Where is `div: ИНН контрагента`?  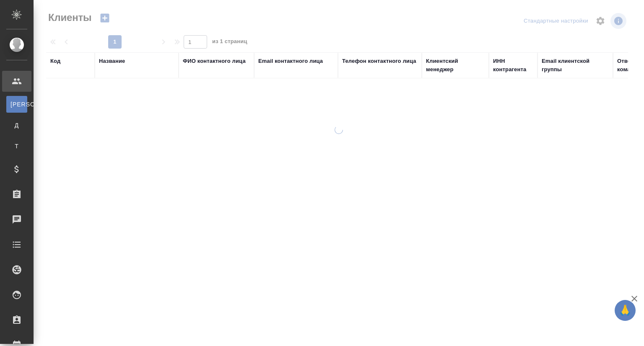
div: ИНН контрагента is located at coordinates (513, 65).